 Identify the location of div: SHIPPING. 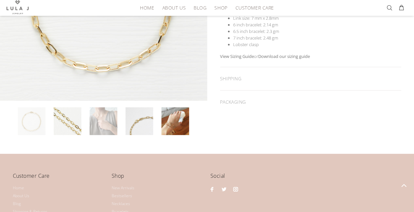
(311, 79).